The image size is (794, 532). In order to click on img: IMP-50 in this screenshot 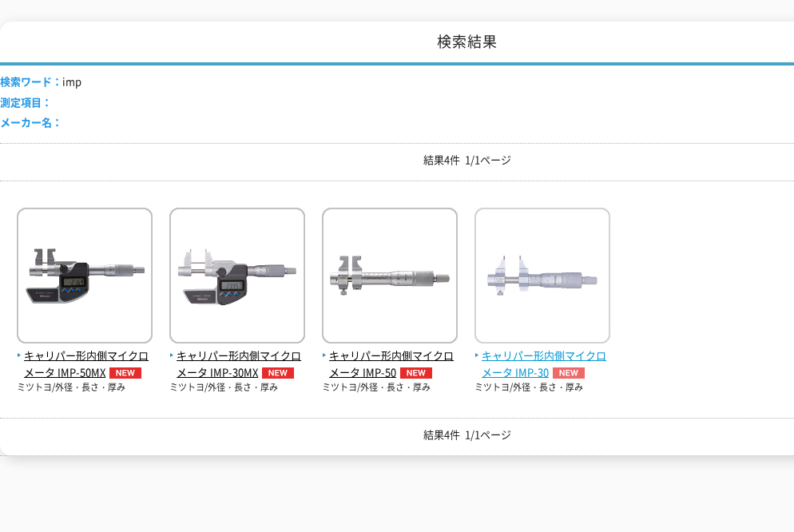, I will do `click(390, 277)`.